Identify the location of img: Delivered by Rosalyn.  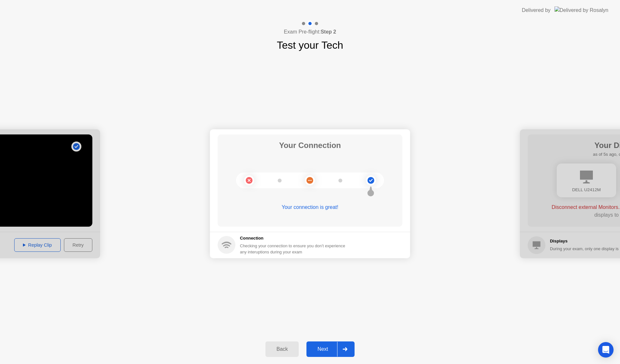
(581, 10).